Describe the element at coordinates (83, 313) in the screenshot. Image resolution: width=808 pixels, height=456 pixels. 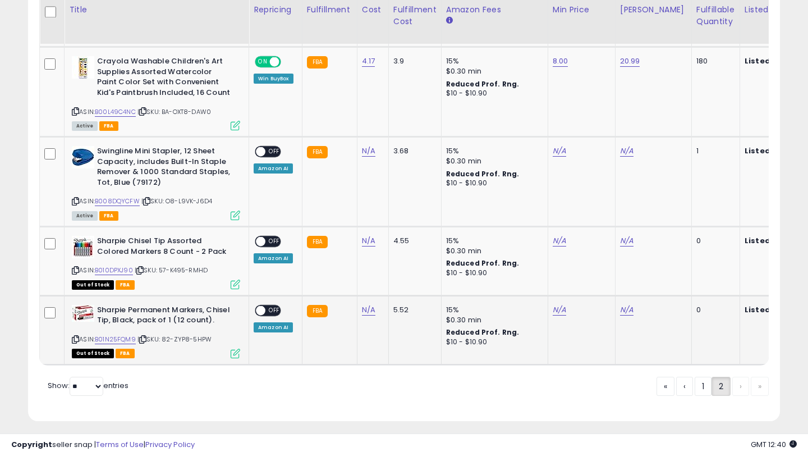
I see `img: 41dOCxyOJ6L._SL40_.jpg` at that location.